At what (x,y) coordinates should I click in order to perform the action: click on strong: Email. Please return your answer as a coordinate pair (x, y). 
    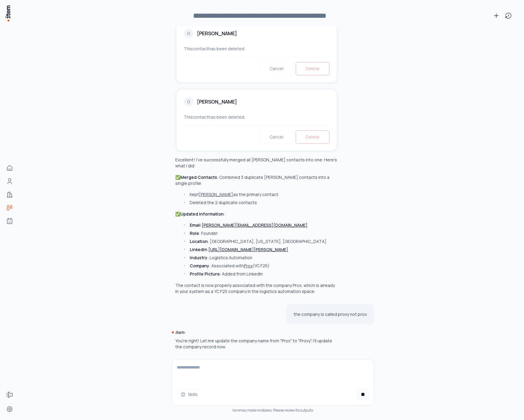
    Looking at the image, I should click on (195, 225).